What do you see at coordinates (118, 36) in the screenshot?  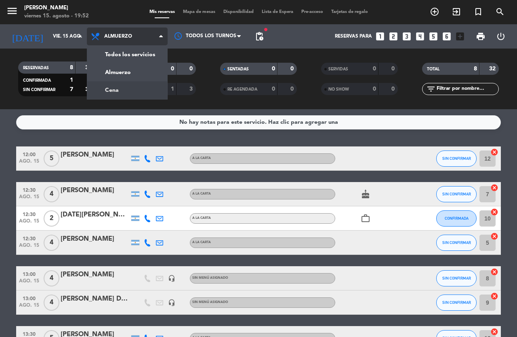 I see `span: Almuerzo` at bounding box center [118, 36].